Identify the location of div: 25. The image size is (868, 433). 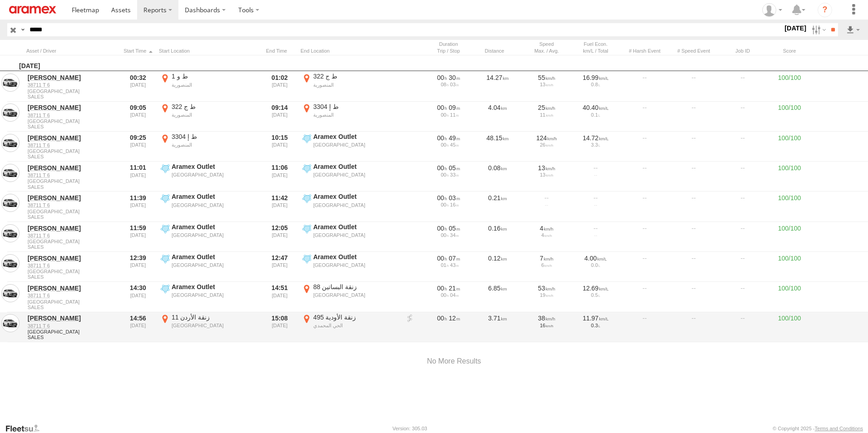
(546, 108).